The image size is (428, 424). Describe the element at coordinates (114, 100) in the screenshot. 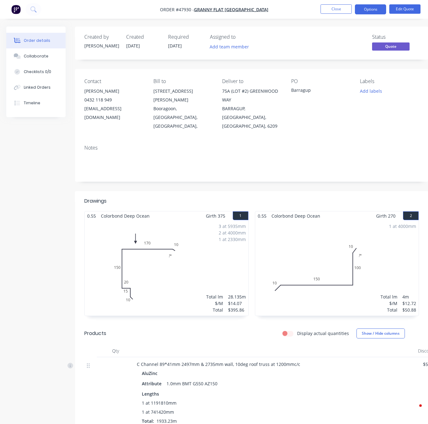

I see `div: 0432 118 949` at that location.